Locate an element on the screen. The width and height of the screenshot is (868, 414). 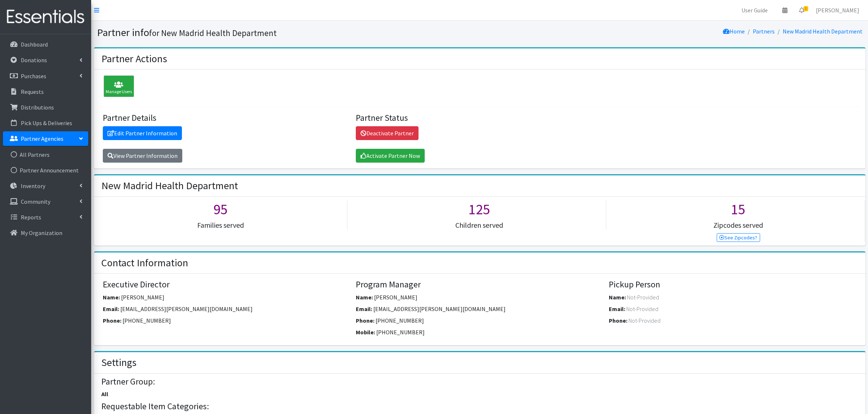
h4: Partner Status is located at coordinates (479, 118).